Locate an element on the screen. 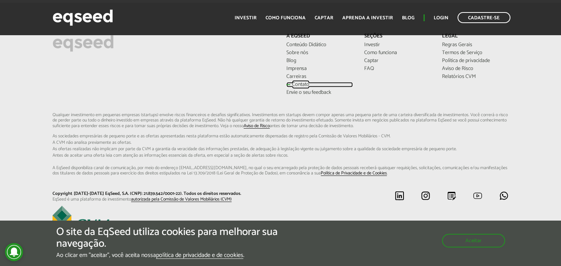 This screenshot has width=561, height=266. a: autorizada pela Comissão de Valores Mobiliários (CVM) is located at coordinates (181, 199).